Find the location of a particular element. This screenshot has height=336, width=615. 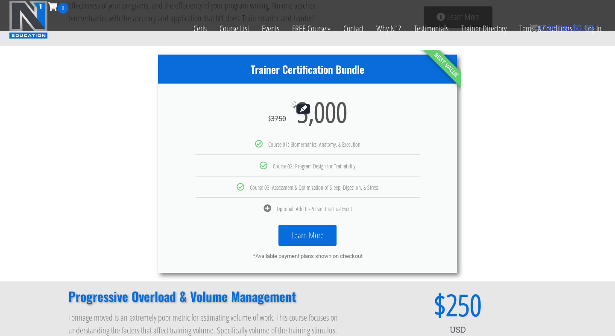

span: Course 02: Program Design for Trainability is located at coordinates (314, 166).